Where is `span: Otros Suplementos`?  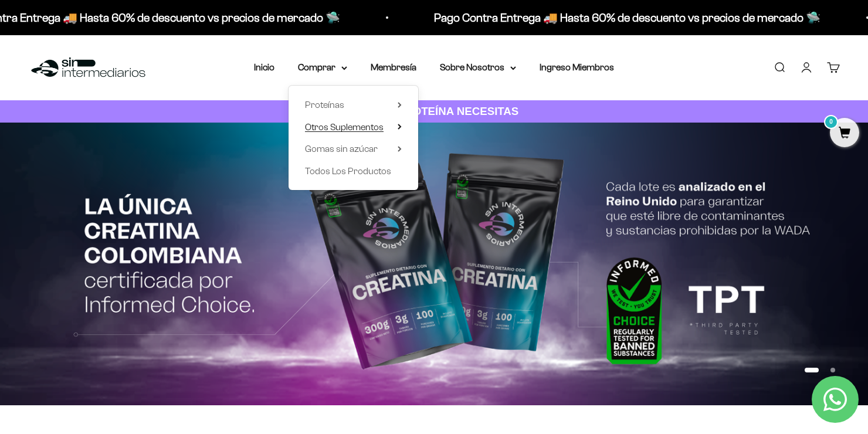
span: Otros Suplementos is located at coordinates (344, 126).